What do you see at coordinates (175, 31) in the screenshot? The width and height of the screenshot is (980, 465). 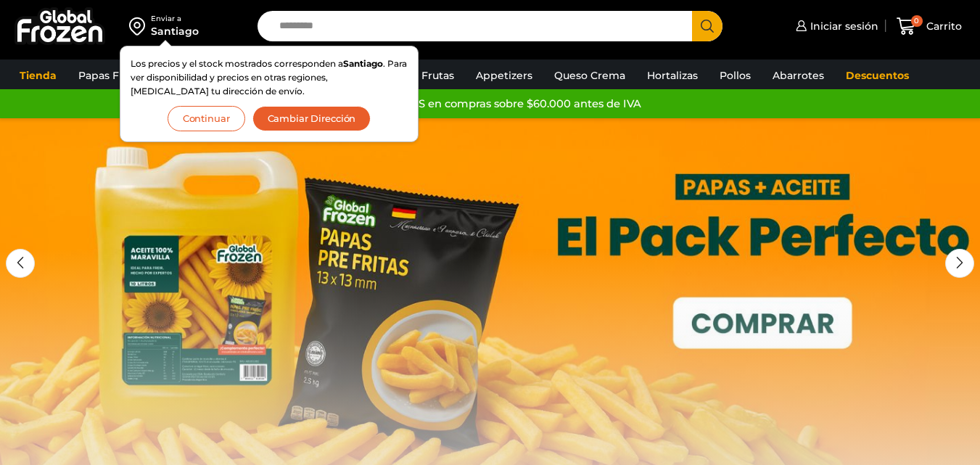 I see `div: Santiago` at bounding box center [175, 31].